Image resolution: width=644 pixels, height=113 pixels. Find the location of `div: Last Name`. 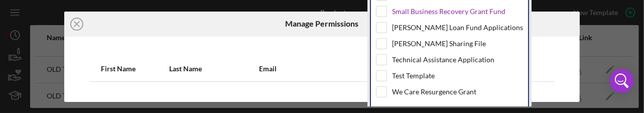

div: Last Name is located at coordinates (214, 69).